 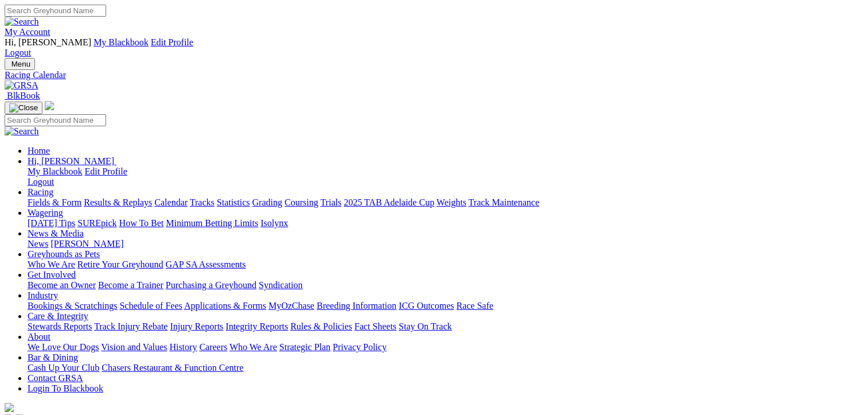 I want to click on a: Care & Integrity, so click(x=58, y=316).